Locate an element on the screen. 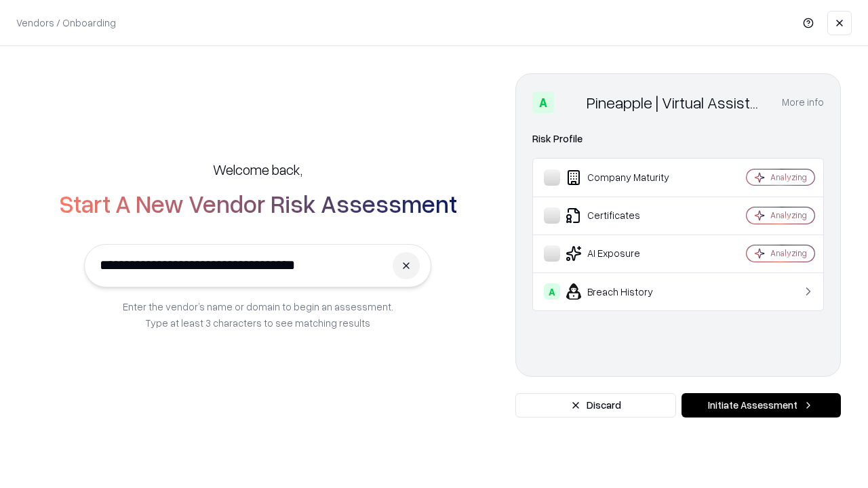 Image resolution: width=868 pixels, height=488 pixels. p: Enter the vendor’s name or domain to begin an assessment. Type at least 3 characters to see match... is located at coordinates (257, 314).